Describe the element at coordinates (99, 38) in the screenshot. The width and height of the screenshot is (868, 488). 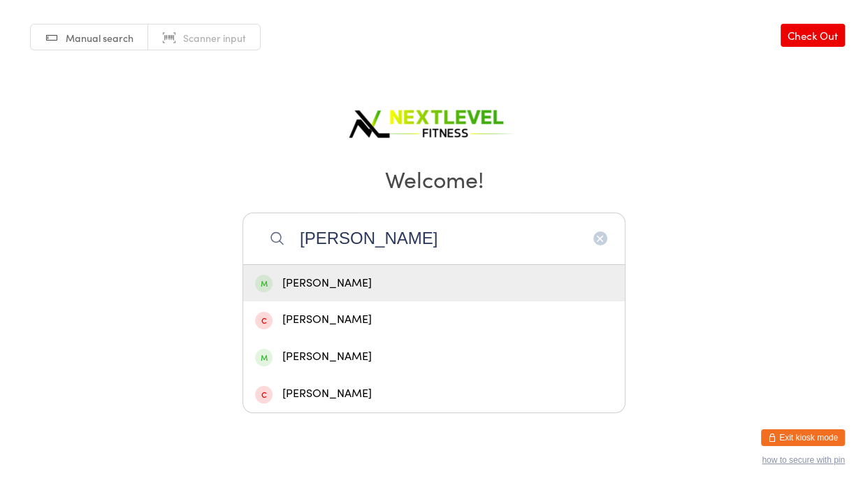
I see `span: Manual search` at that location.